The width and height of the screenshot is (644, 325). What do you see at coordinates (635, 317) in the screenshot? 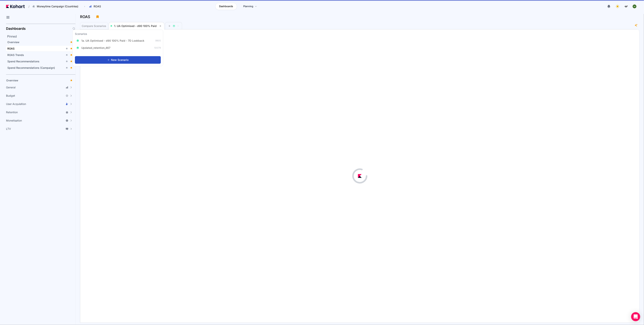
I see `div: Open Intercom Messenger` at bounding box center [635, 317].